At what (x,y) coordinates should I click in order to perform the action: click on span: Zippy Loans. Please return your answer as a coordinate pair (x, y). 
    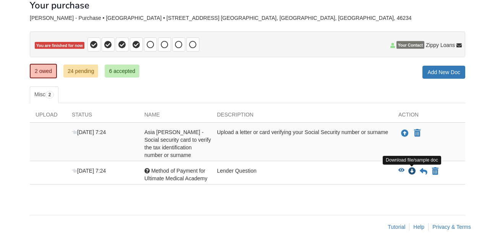
    Looking at the image, I should click on (440, 45).